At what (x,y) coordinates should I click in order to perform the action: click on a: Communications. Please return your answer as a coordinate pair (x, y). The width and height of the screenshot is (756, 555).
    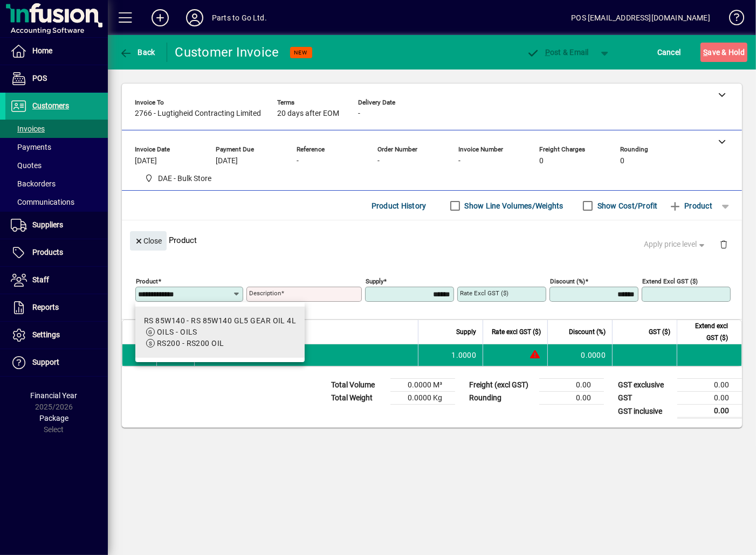
    Looking at the image, I should click on (56, 203).